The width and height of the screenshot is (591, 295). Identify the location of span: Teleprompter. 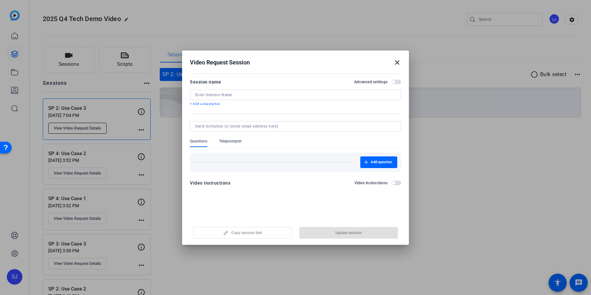
(230, 141).